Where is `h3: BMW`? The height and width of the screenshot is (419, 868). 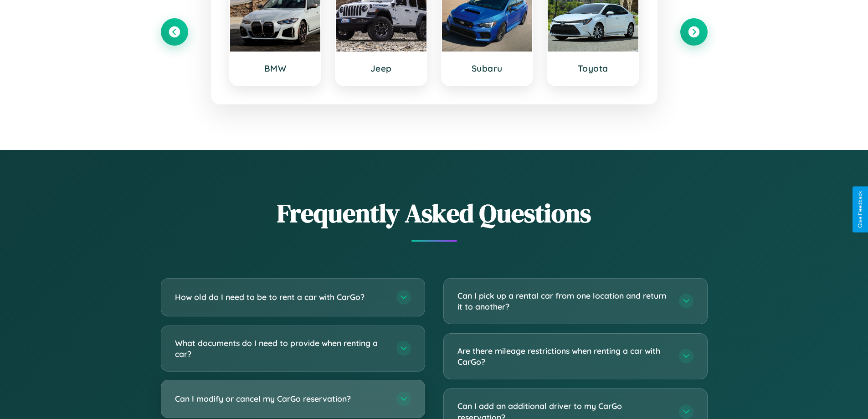 h3: BMW is located at coordinates (275, 68).